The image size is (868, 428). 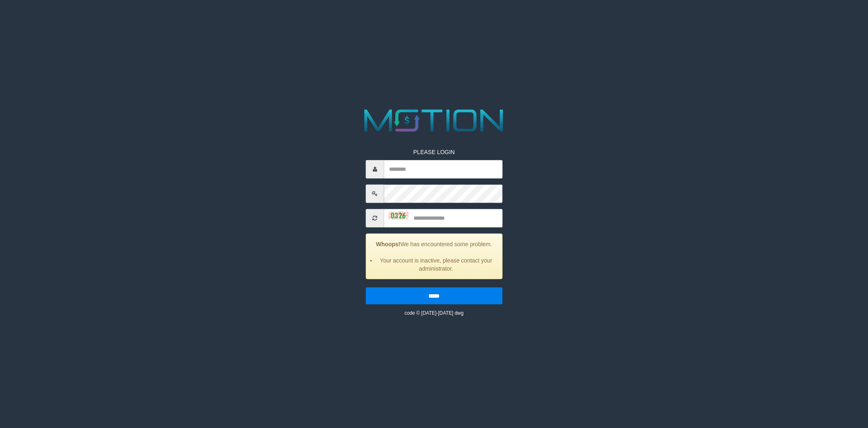 What do you see at coordinates (388, 244) in the screenshot?
I see `strong: Whoops!` at bounding box center [388, 244].